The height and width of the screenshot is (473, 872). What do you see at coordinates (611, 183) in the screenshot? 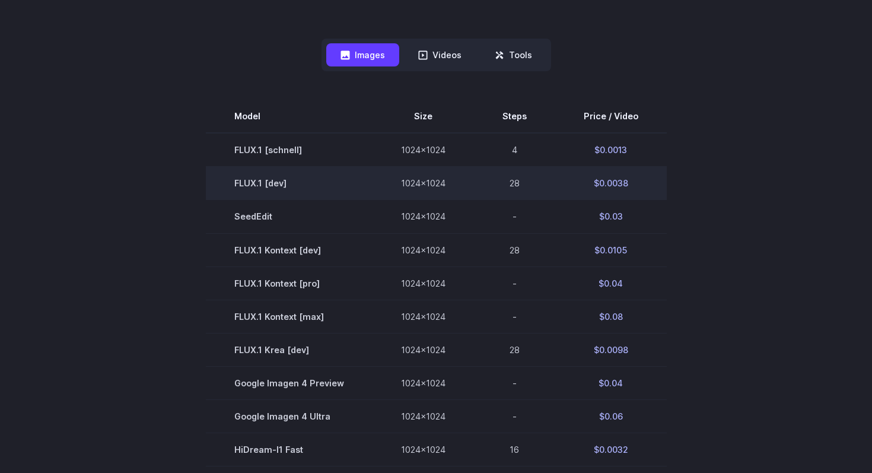
I see `td: $0.0038` at bounding box center [611, 183].